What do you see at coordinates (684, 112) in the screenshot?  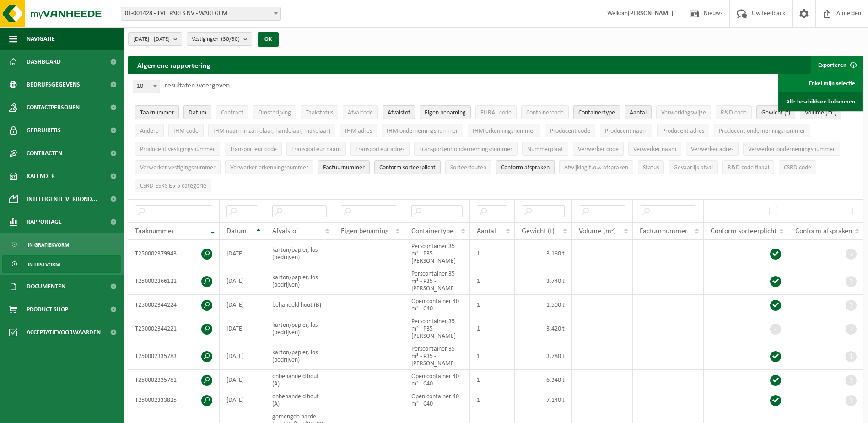 I see `button: VerwerkingswijzeVerwerkingswijze: Activate to sort` at bounding box center [684, 112].